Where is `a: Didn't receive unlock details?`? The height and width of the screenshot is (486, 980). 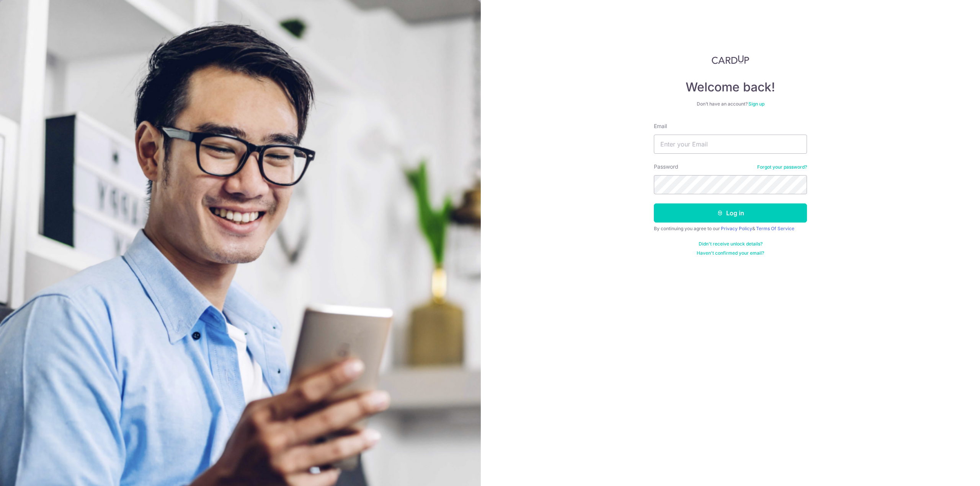
a: Didn't receive unlock details? is located at coordinates (730, 244).